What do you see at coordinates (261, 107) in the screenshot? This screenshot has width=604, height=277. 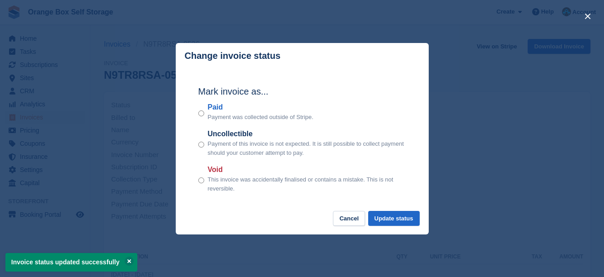 I see `label: Paid` at bounding box center [261, 107].